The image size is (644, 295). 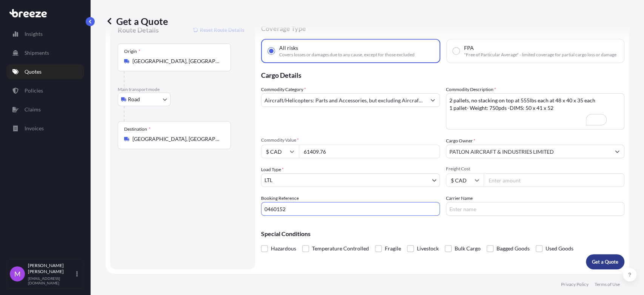 What do you see at coordinates (535, 169) in the screenshot?
I see `span: Freight Cost` at bounding box center [535, 169].